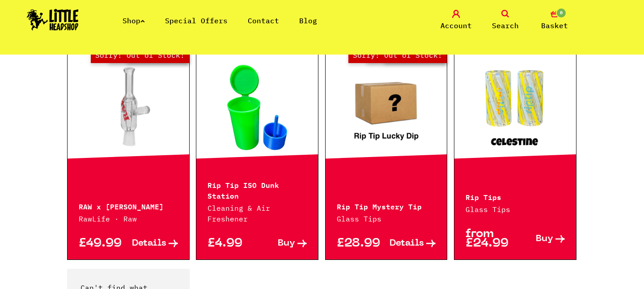 The width and height of the screenshot is (644, 289). What do you see at coordinates (361, 243) in the screenshot?
I see `p: £28.99` at bounding box center [361, 243].